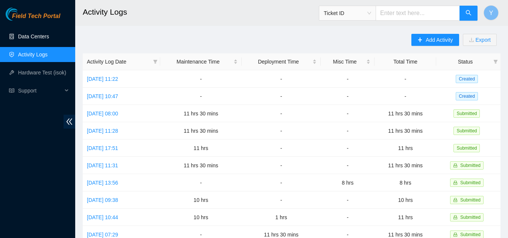 Image resolution: width=508 pixels, height=238 pixels. What do you see at coordinates (465, 62) in the screenshot?
I see `span: Status` at bounding box center [465, 62].